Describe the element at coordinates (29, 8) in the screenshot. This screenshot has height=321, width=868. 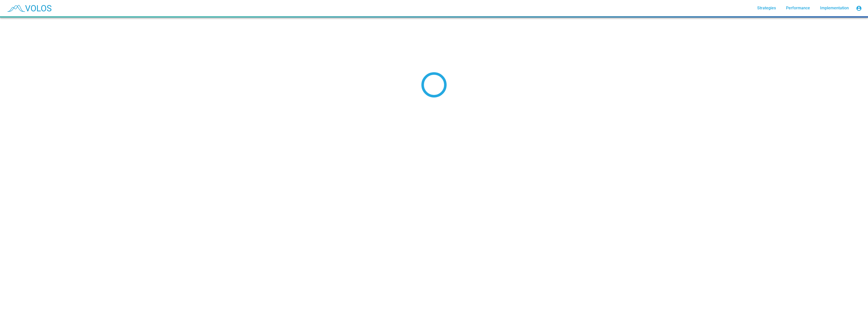
I see `img: blue_transparent.png` at that location.